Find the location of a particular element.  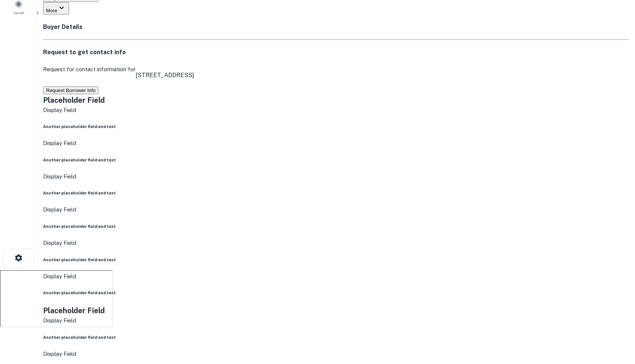

div: Chat Widget is located at coordinates (617, 323).